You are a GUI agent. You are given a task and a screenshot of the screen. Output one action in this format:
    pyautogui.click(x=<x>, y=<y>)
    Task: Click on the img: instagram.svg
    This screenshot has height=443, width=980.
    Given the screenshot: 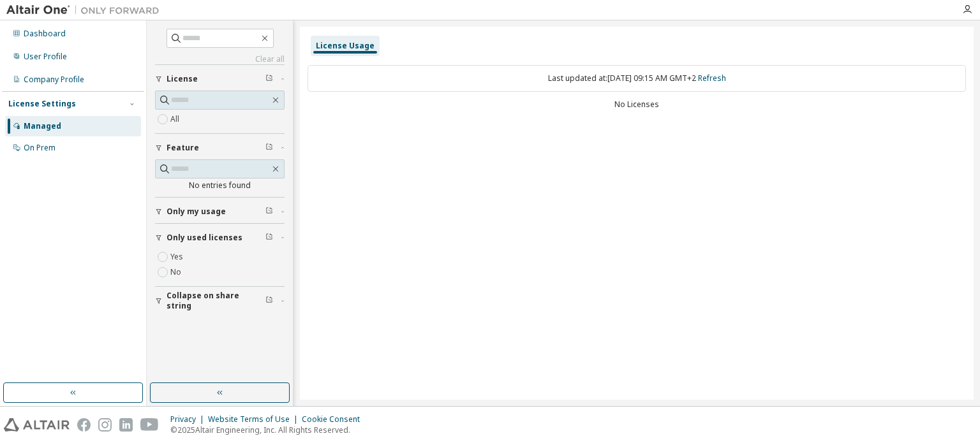 What is the action you would take?
    pyautogui.click(x=105, y=425)
    